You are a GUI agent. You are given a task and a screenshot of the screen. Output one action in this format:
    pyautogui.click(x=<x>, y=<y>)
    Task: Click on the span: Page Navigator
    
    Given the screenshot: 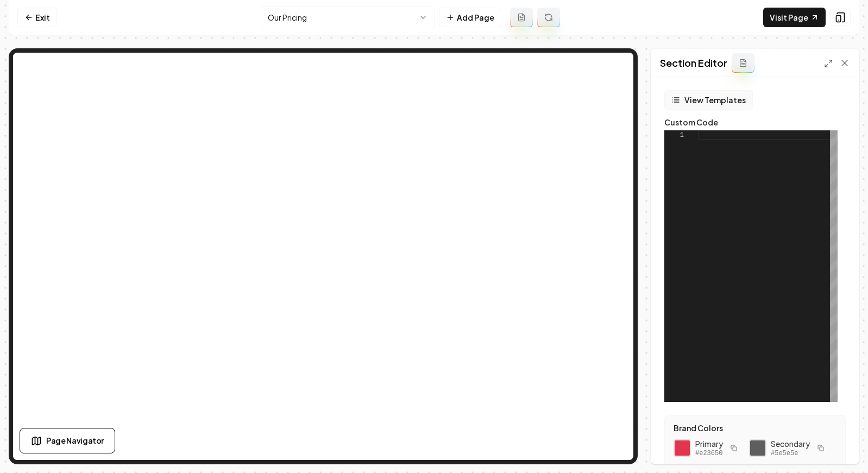 What is the action you would take?
    pyautogui.click(x=75, y=440)
    